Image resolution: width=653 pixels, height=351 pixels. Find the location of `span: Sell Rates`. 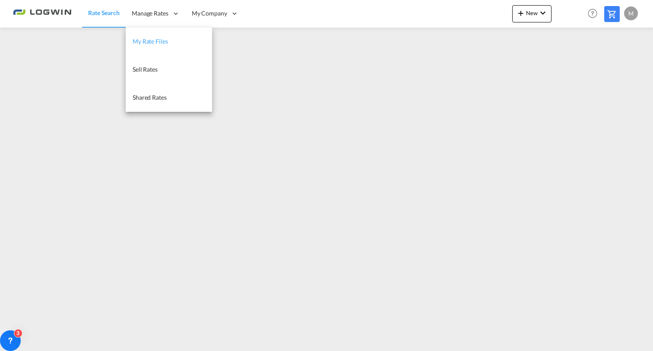

span: Sell Rates is located at coordinates (145, 69).